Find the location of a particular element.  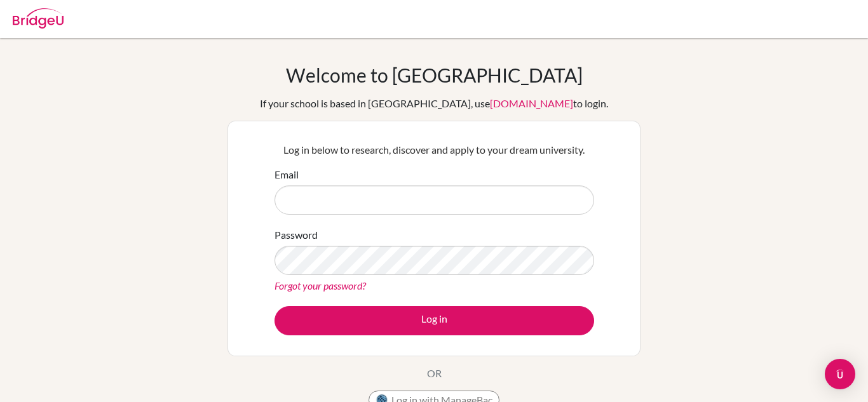

label: Email is located at coordinates (286, 174).